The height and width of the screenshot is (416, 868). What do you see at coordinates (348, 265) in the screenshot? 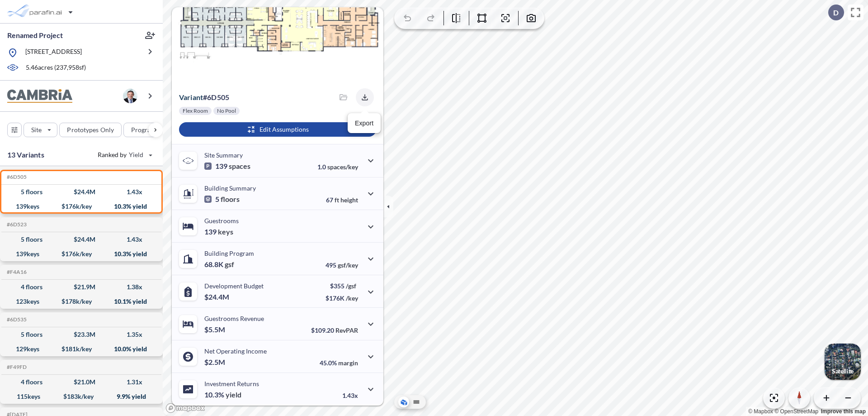
I see `span: gsf/key` at bounding box center [348, 265].